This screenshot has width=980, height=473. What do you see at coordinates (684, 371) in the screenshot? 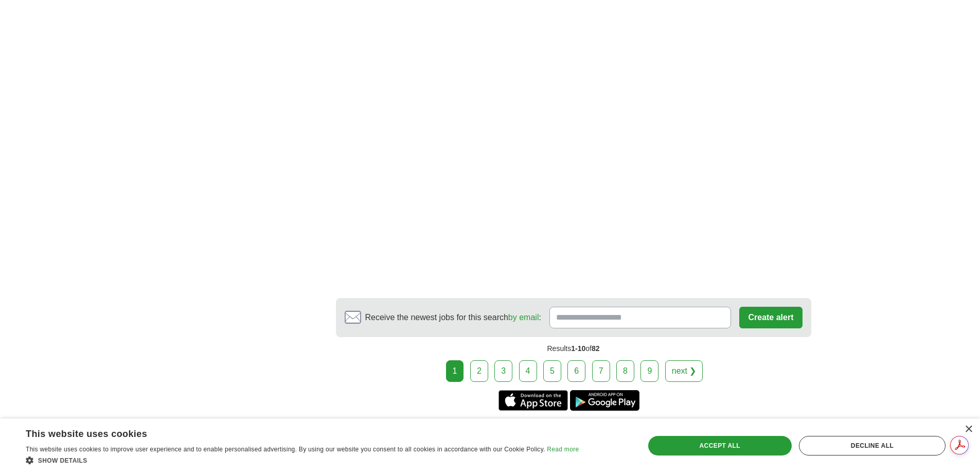
I see `a: next ❯` at bounding box center [684, 371].